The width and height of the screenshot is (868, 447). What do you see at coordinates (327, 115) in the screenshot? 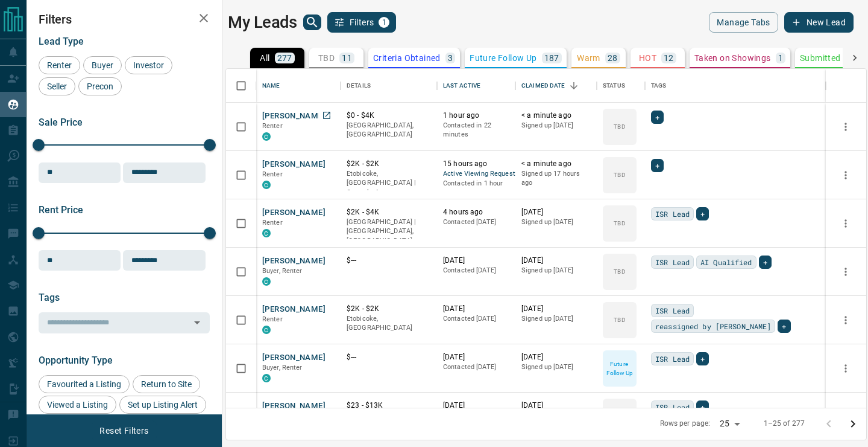
I see `a: Open in New Tab` at bounding box center [327, 115].